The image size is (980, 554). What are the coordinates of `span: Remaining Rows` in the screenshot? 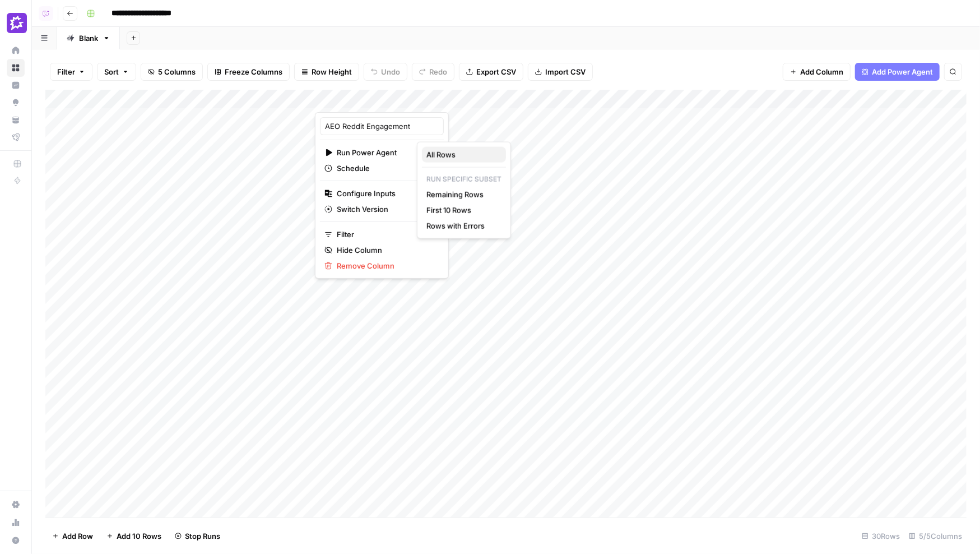 It's located at (462, 195).